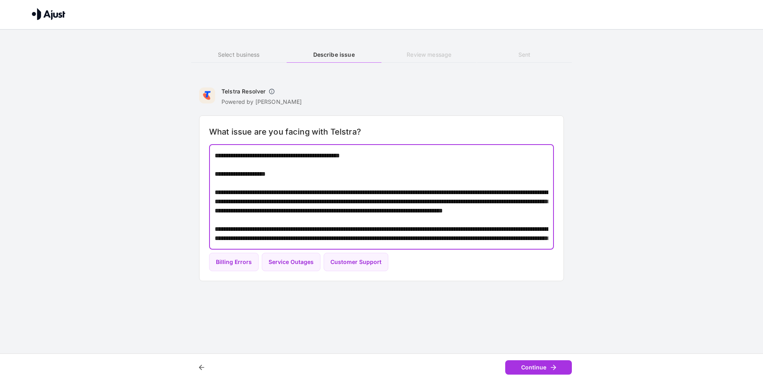 This screenshot has width=763, height=381. What do you see at coordinates (334, 55) in the screenshot?
I see `h6: Describe issue` at bounding box center [334, 55].